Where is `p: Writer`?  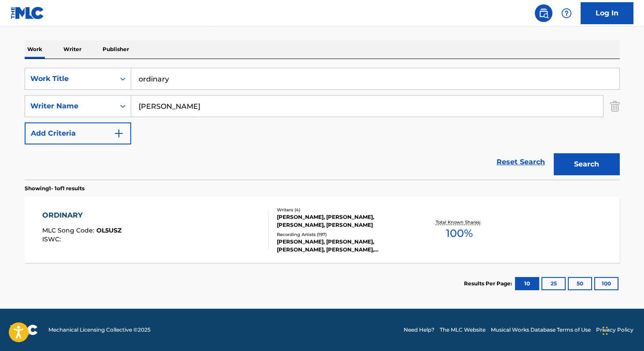 p: Writer is located at coordinates (72, 49).